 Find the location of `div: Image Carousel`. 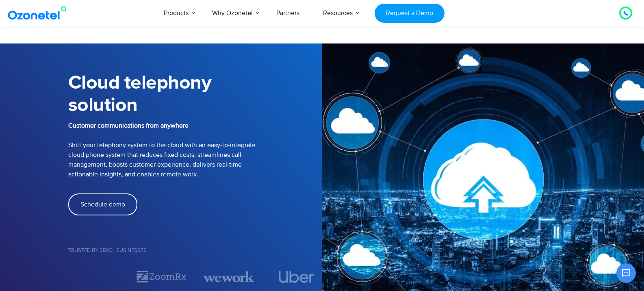

div: Image Carousel is located at coordinates (195, 277).